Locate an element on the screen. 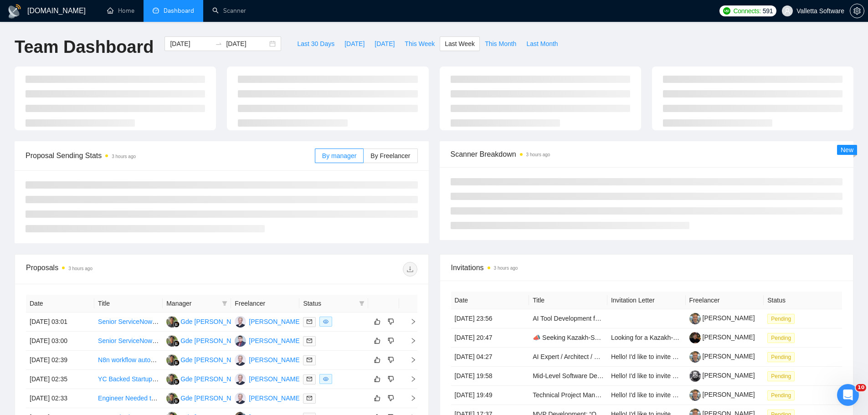 Image resolution: width=868 pixels, height=415 pixels. h1: Team Dashboard is located at coordinates (83, 47).